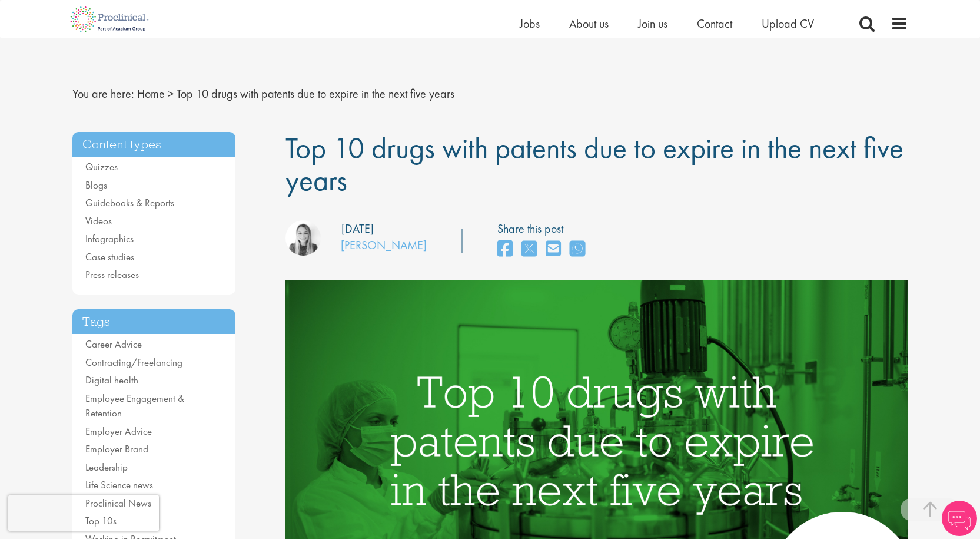 The height and width of the screenshot is (539, 980). Describe the element at coordinates (104, 94) in the screenshot. I see `span: You are here:` at that location.